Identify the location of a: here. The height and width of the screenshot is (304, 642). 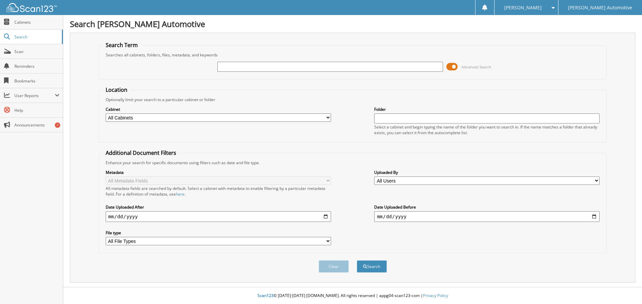
(180, 194).